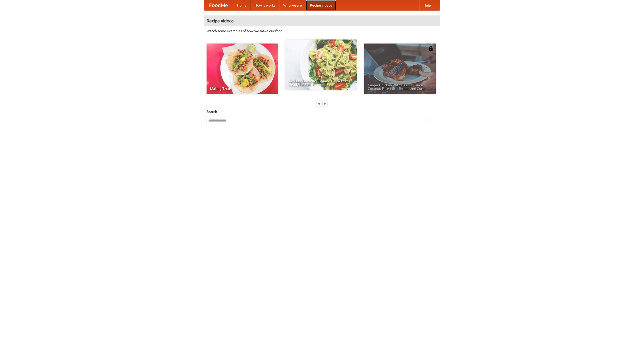 The width and height of the screenshot is (644, 356). Describe the element at coordinates (427, 5) in the screenshot. I see `a: Help` at that location.